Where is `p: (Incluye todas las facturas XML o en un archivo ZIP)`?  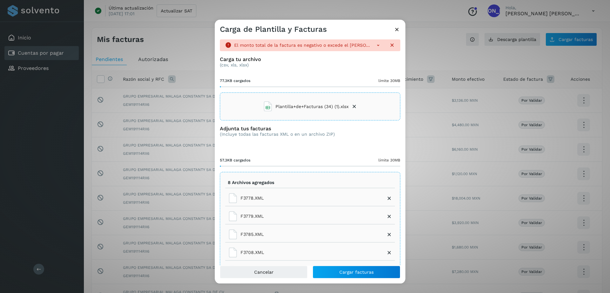 p: (Incluye todas las facturas XML o en un archivo ZIP) is located at coordinates (277, 134).